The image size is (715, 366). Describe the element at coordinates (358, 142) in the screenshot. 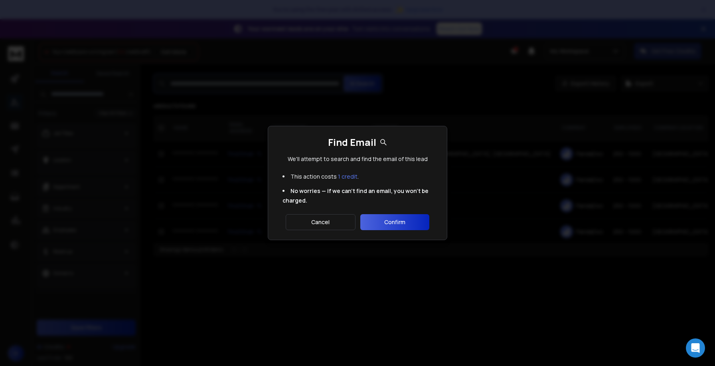

I see `h1: Find Email` at that location.